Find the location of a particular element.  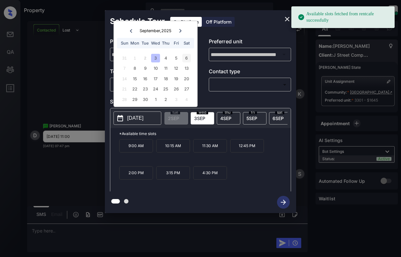

div: Mon is located at coordinates (135, 43).